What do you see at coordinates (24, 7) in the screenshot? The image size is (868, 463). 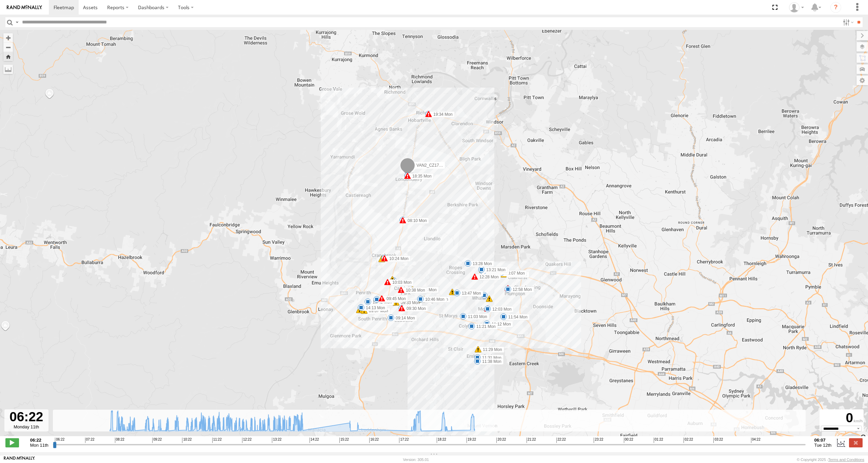 I see `img: rand-logo.svg` at bounding box center [24, 7].